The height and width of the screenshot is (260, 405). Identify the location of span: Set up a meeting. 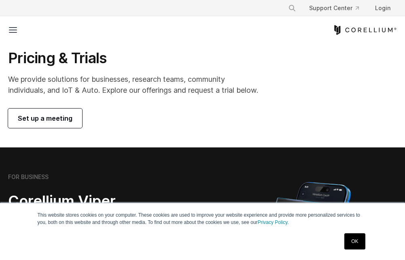
(45, 118).